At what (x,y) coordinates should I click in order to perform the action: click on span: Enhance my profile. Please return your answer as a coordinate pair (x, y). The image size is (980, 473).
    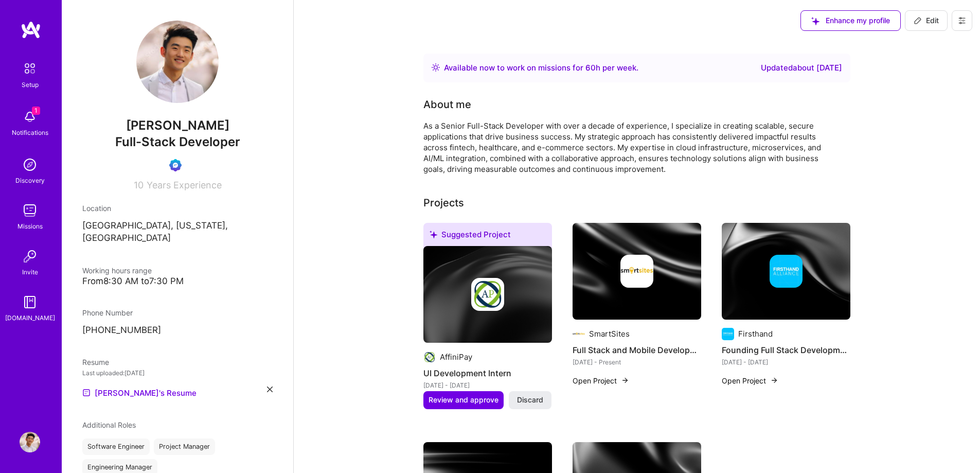
    Looking at the image, I should click on (850, 20).